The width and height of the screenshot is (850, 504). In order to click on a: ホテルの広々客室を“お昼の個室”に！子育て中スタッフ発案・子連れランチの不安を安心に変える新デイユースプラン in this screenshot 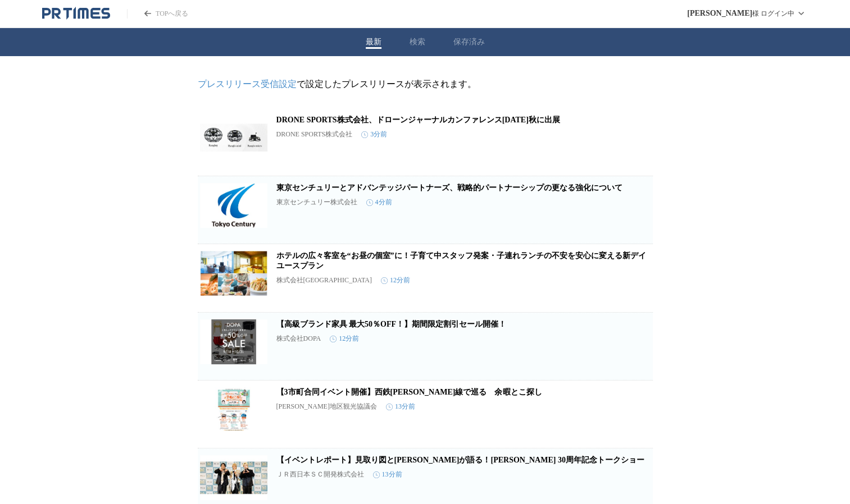, I will do `click(461, 261)`.